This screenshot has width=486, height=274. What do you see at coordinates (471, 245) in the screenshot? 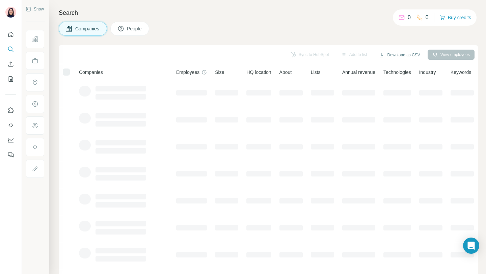
I see `div: Open Intercom Messenger` at bounding box center [471, 245].